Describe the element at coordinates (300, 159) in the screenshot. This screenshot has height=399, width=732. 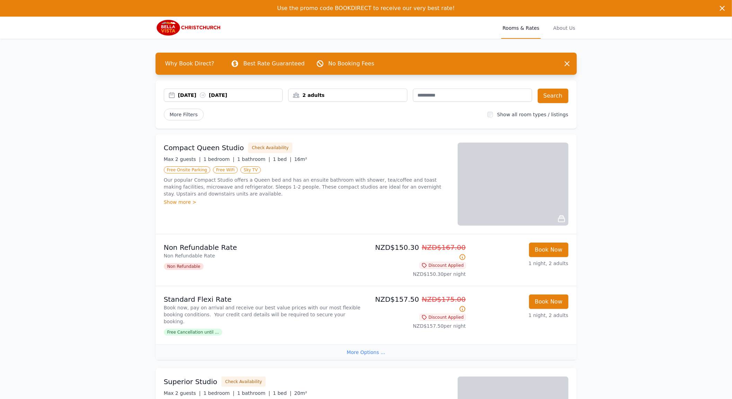
I see `span: 16m²` at that location.